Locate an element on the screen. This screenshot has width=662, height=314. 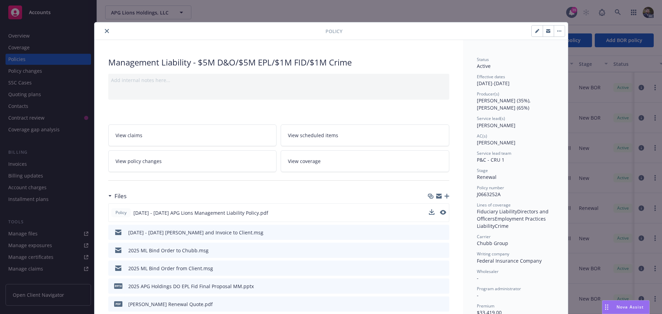
a: View scheduled items is located at coordinates (365, 135).